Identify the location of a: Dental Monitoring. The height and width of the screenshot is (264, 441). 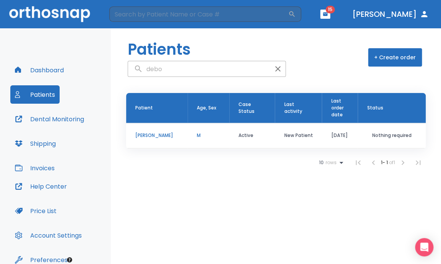
(49, 119).